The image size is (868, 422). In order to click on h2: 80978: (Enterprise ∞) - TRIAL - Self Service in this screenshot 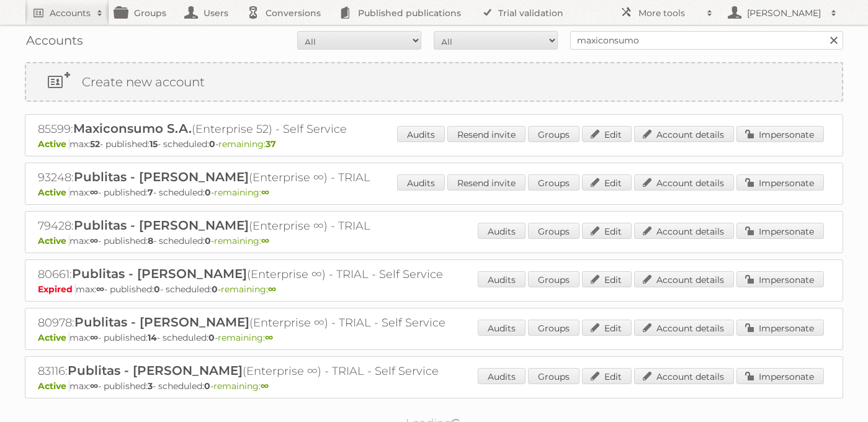, I will do `click(255, 323)`.